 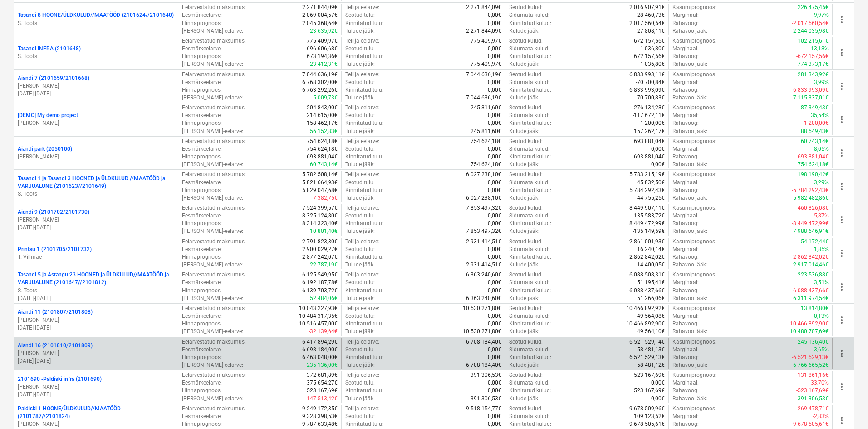 What do you see at coordinates (810, 191) in the screenshot?
I see `p: -5 784 292,43€` at bounding box center [810, 191].